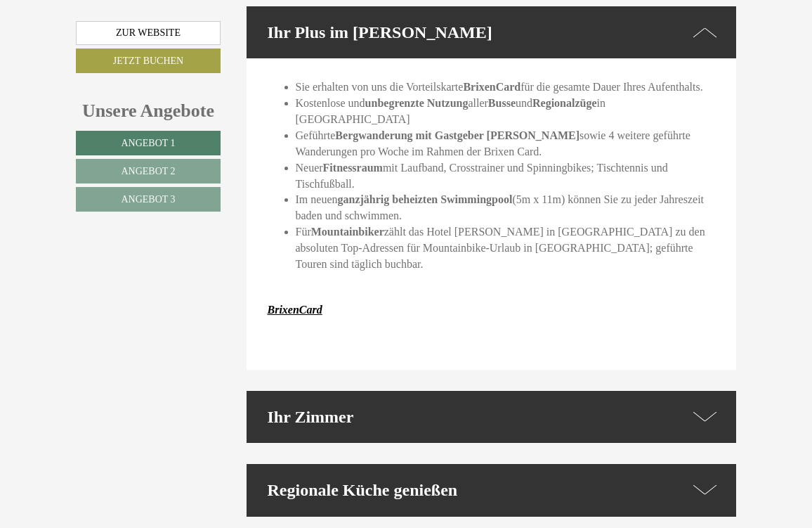  I want to click on span: Angebot 2, so click(148, 171).